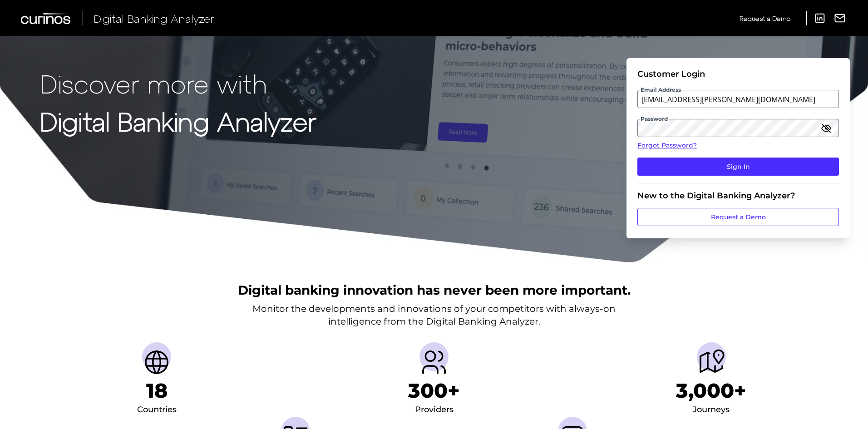 Image resolution: width=868 pixels, height=429 pixels. I want to click on span: Password, so click(654, 119).